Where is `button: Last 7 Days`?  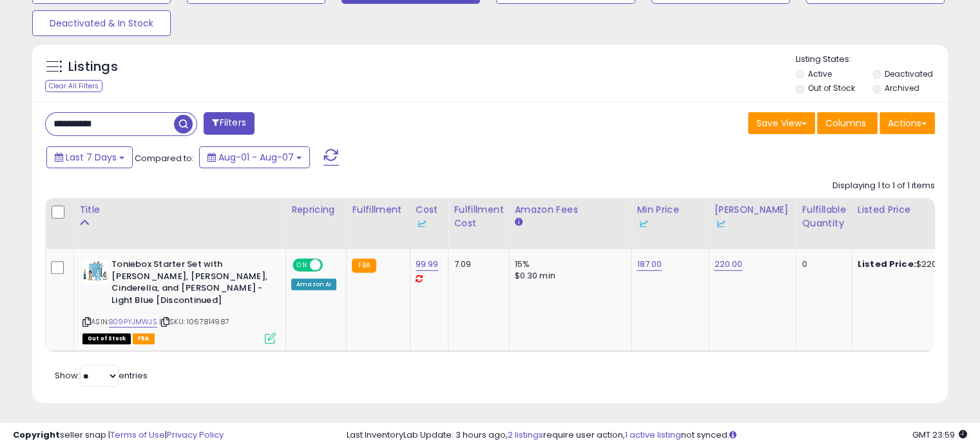
button: Last 7 Days is located at coordinates (90, 157).